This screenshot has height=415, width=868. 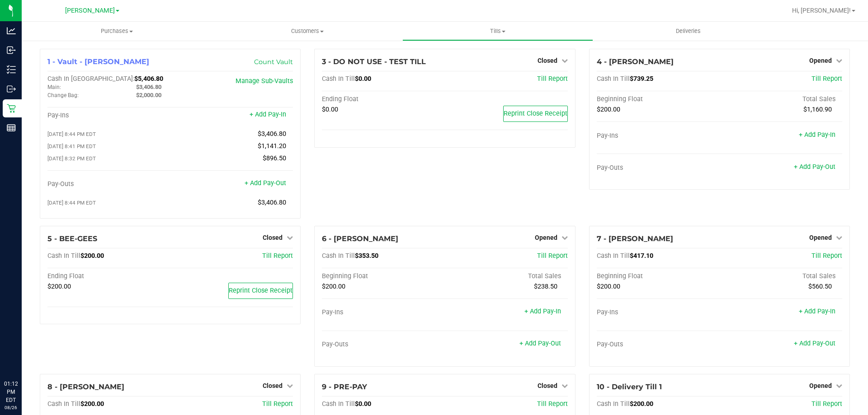 I want to click on p: 01:12 PM EDT, so click(x=11, y=392).